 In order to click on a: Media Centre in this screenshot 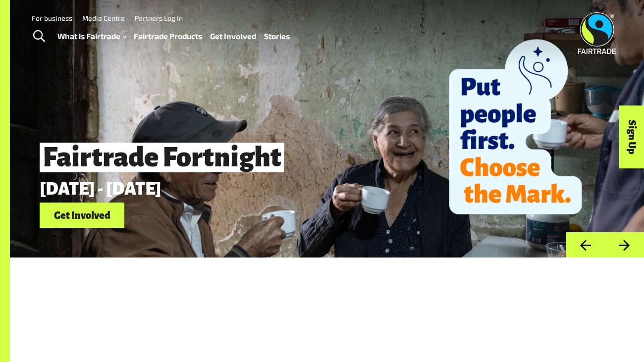, I will do `click(103, 18)`.